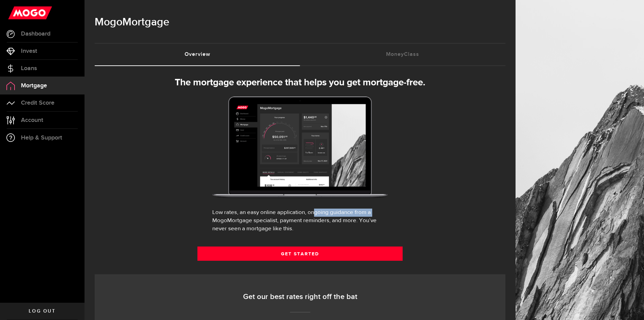 This screenshot has height=320, width=644. I want to click on button: Open LiveChat chat widget, so click(15, 13).